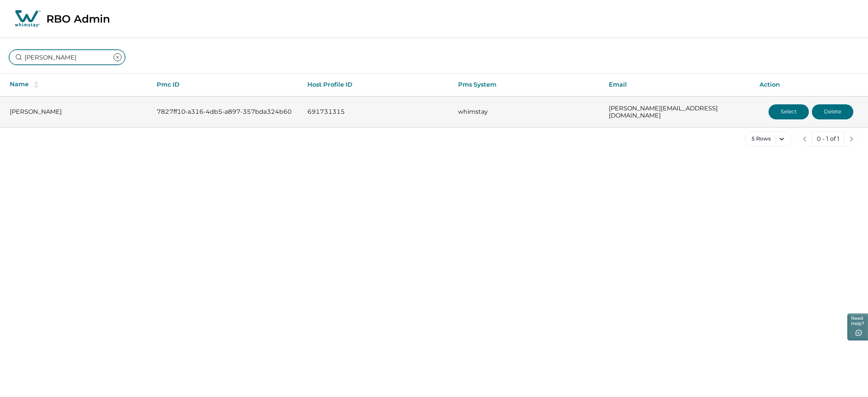  What do you see at coordinates (833, 112) in the screenshot?
I see `button: Delete` at bounding box center [833, 112].